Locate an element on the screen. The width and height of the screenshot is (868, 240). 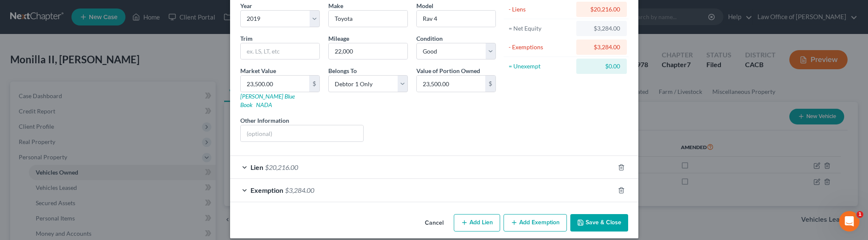
input: ex. Altima is located at coordinates (456, 19).